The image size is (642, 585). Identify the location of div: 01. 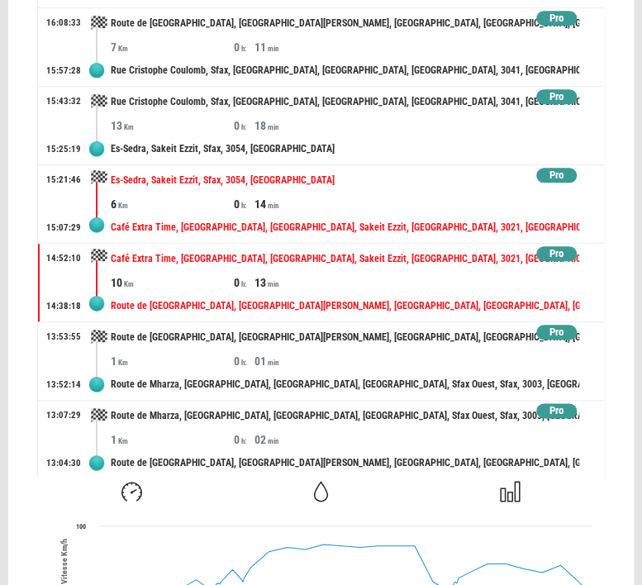
(316, 361).